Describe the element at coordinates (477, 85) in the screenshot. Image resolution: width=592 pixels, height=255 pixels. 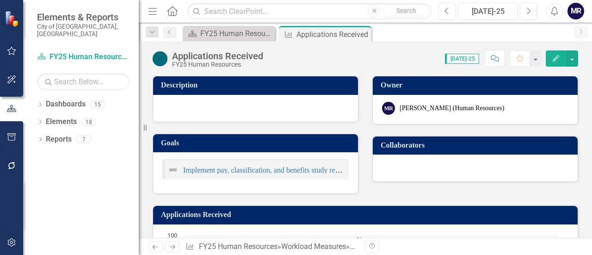
I see `h3: Owner` at that location.